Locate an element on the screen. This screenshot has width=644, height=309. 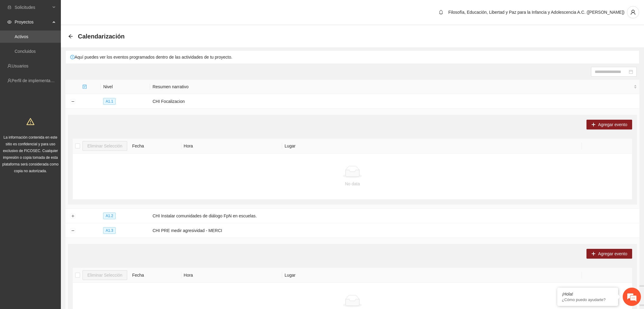
p: ¿Cómo puedo ayudarte? is located at coordinates (588, 299).